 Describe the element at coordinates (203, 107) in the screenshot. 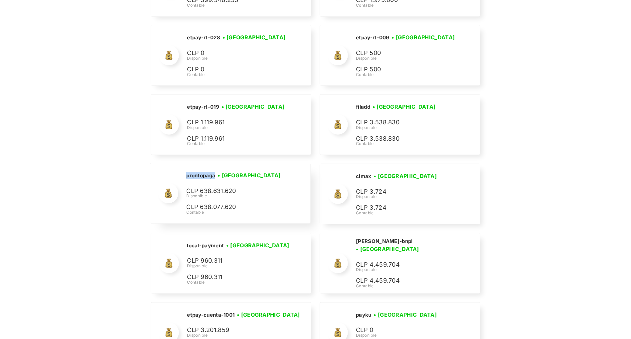

I see `h2: etpay-rt-019` at that location.